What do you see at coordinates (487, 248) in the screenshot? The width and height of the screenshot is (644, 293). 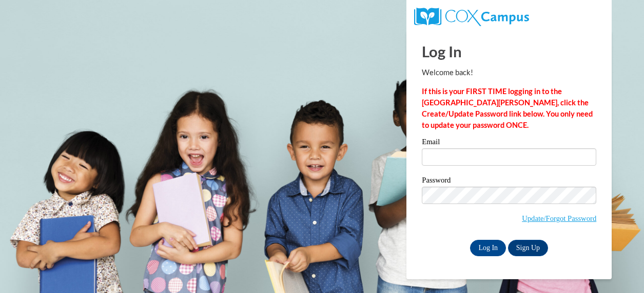 I see `input: Log In` at bounding box center [487, 248].